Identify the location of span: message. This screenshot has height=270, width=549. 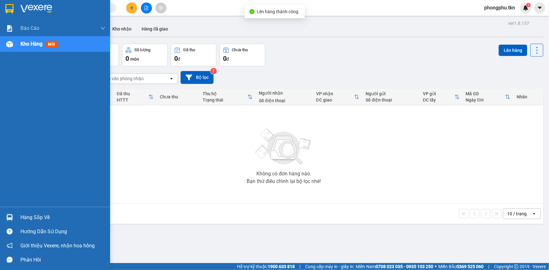
(9, 260).